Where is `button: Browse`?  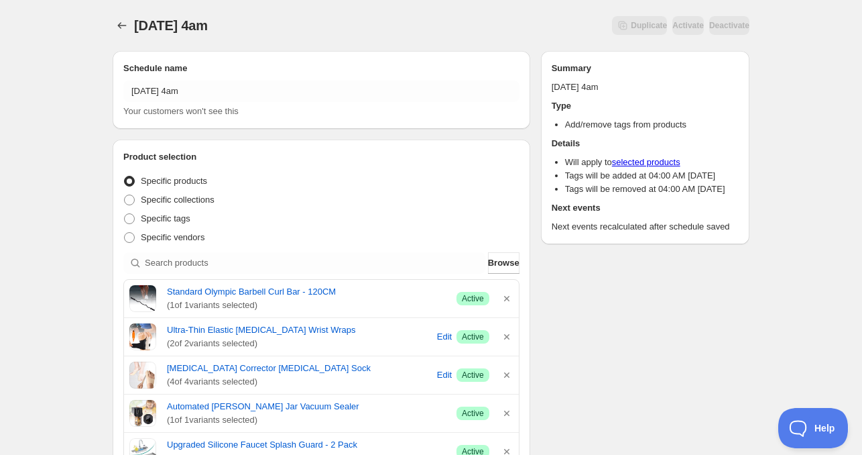
button: Browse is located at coordinates (504, 263).